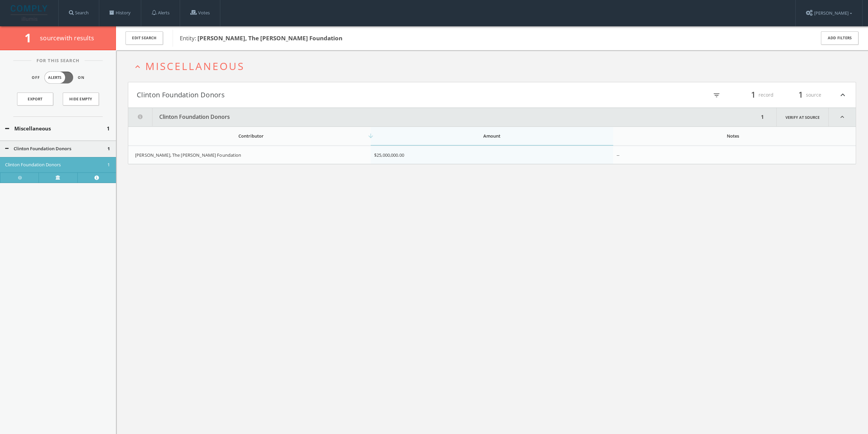 The height and width of the screenshot is (434, 868). What do you see at coordinates (495, 66) in the screenshot?
I see `button: expand_lessMiscellaneous` at bounding box center [495, 66].